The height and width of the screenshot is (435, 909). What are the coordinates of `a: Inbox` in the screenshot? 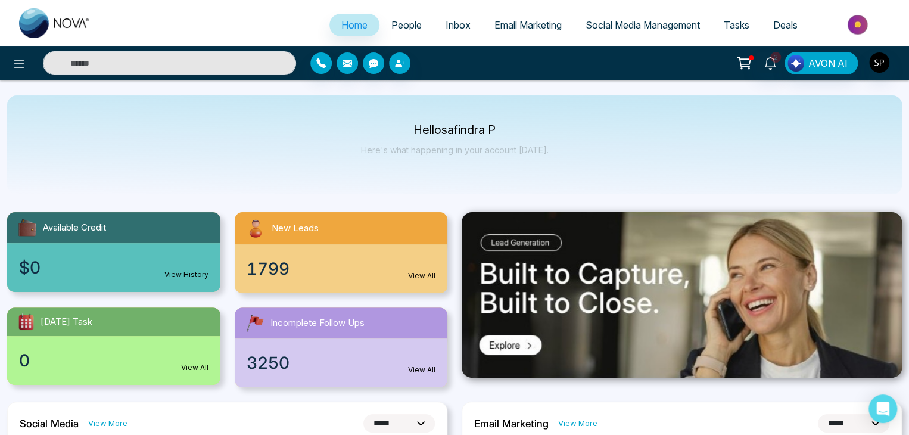 It's located at (458, 25).